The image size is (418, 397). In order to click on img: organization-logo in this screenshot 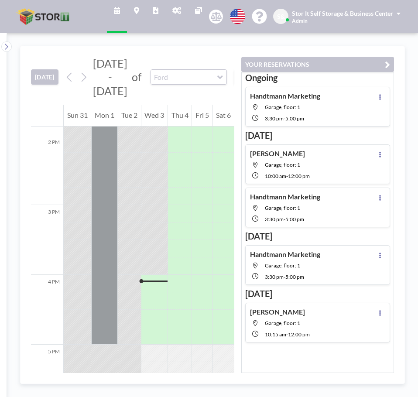, I will do `click(44, 17)`.